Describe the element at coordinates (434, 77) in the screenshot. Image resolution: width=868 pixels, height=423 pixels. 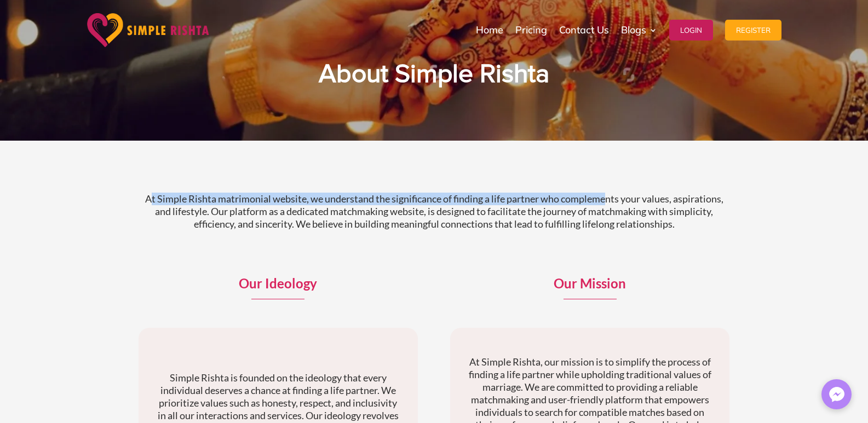
I see `h1: About Simple Rishta` at that location.